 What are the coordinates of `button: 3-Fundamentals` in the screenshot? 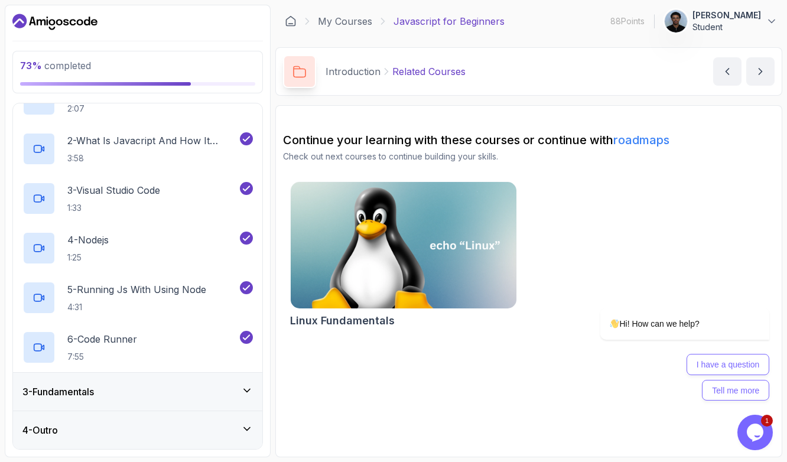 It's located at (138, 392).